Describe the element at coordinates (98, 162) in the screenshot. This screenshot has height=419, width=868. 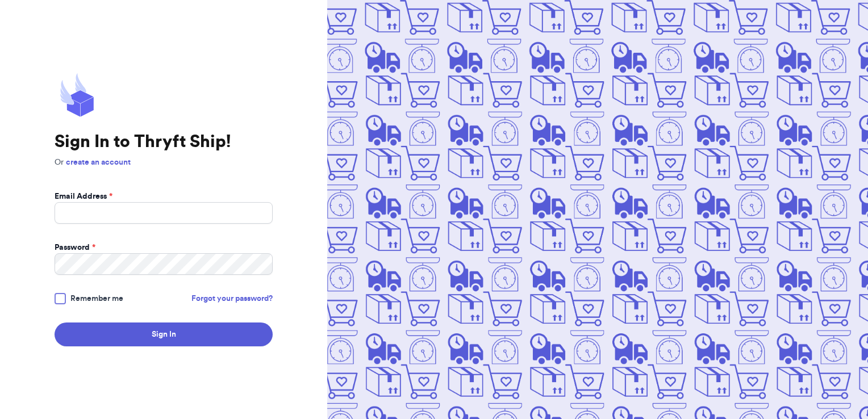
I see `a: create an account` at that location.